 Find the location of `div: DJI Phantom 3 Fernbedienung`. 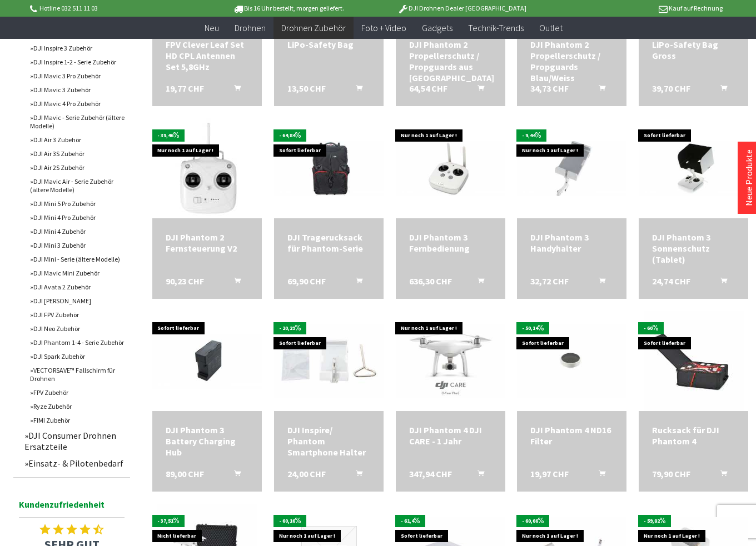

div: DJI Phantom 3 Fernbedienung is located at coordinates (450, 243).